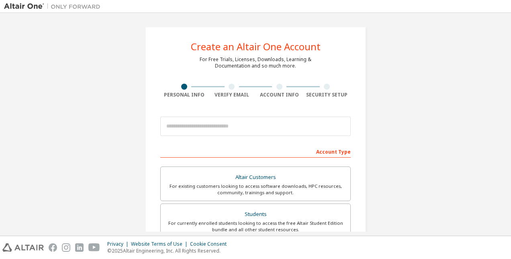 The width and height of the screenshot is (511, 259). I want to click on div: For existing customers looking to access software downloads, HPC resources, community, trainings ..., so click(256, 189).